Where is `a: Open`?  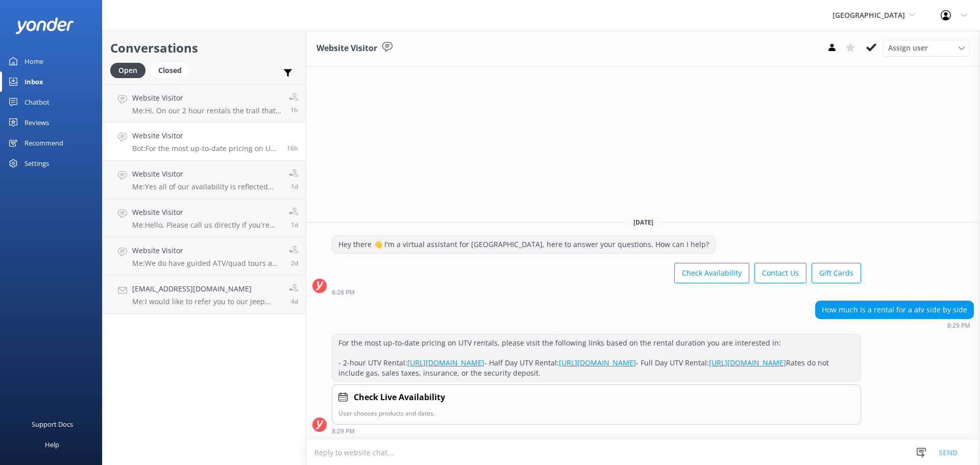
a: Open is located at coordinates (130, 70).